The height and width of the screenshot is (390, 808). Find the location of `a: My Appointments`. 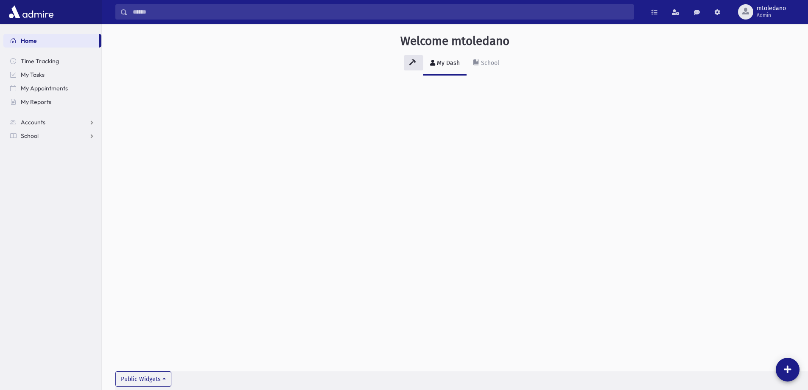

a: My Appointments is located at coordinates (52, 88).